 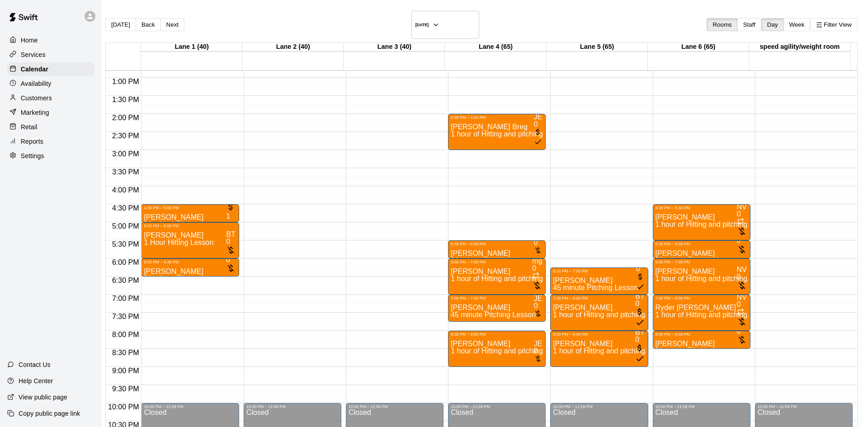 What do you see at coordinates (34, 69) in the screenshot?
I see `p: Calendar` at bounding box center [34, 69].